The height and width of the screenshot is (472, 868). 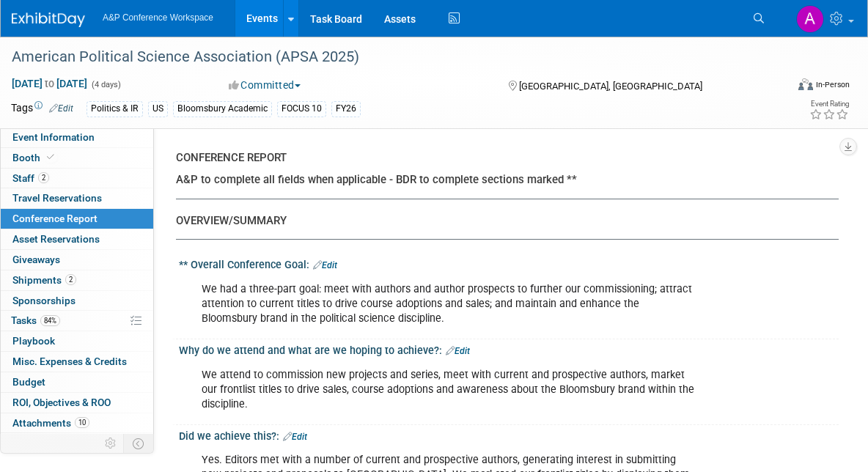 What do you see at coordinates (77, 321) in the screenshot?
I see `a: Tasks84%` at bounding box center [77, 321].